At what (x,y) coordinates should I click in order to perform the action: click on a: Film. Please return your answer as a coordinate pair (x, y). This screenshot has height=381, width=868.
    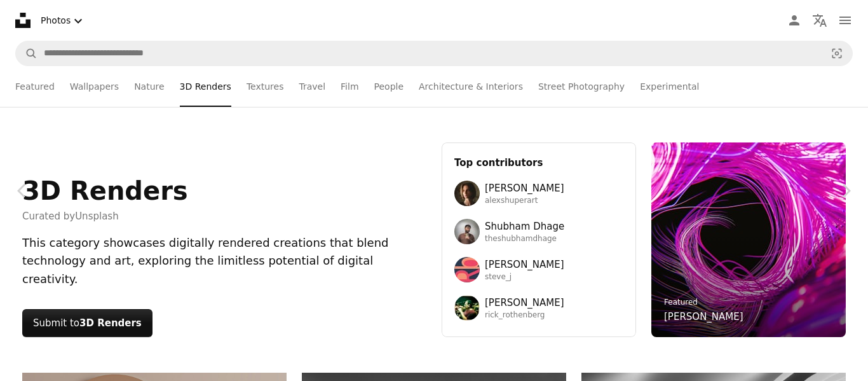
    Looking at the image, I should click on (349, 87).